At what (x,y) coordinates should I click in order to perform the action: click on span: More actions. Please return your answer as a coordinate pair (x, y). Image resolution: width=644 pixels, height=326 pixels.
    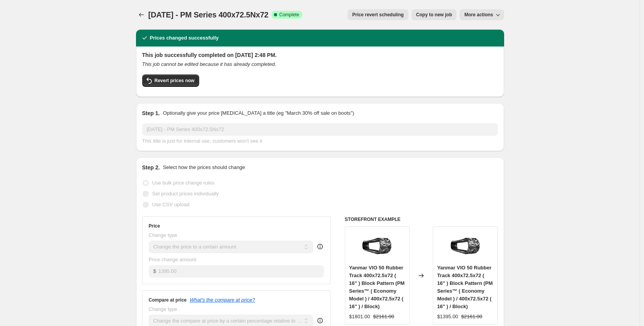
    Looking at the image, I should click on (479, 15).